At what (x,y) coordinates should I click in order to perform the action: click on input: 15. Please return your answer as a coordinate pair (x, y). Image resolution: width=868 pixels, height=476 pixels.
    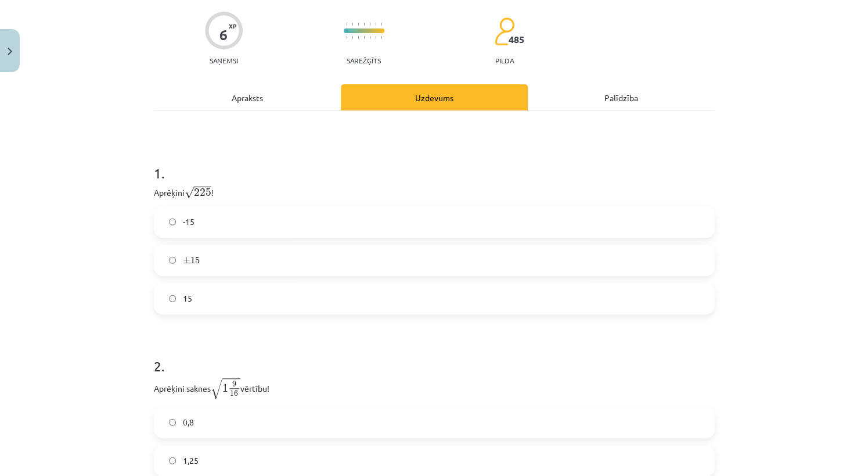
    Looking at the image, I should click on (173, 298).